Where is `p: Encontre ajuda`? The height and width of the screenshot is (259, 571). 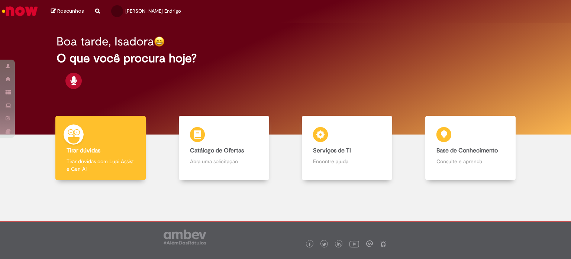 p: Encontre ajuda is located at coordinates (347, 161).